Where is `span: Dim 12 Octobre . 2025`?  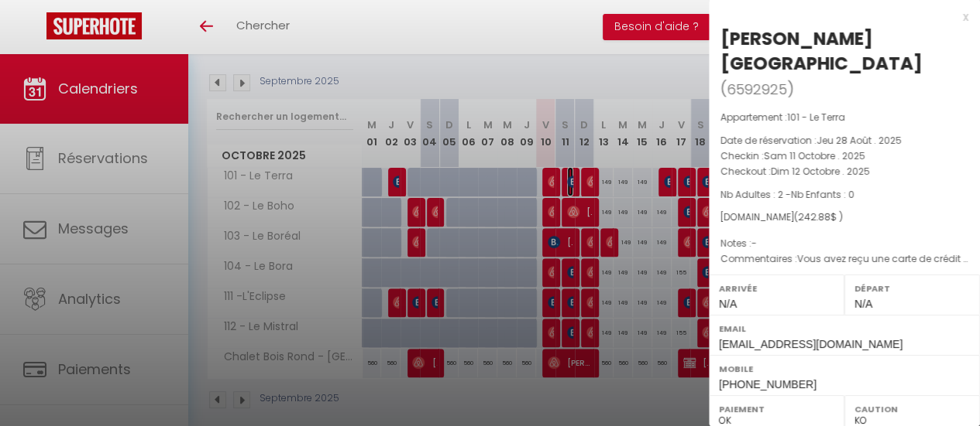 span: Dim 12 Octobre . 2025 is located at coordinates (821, 171).